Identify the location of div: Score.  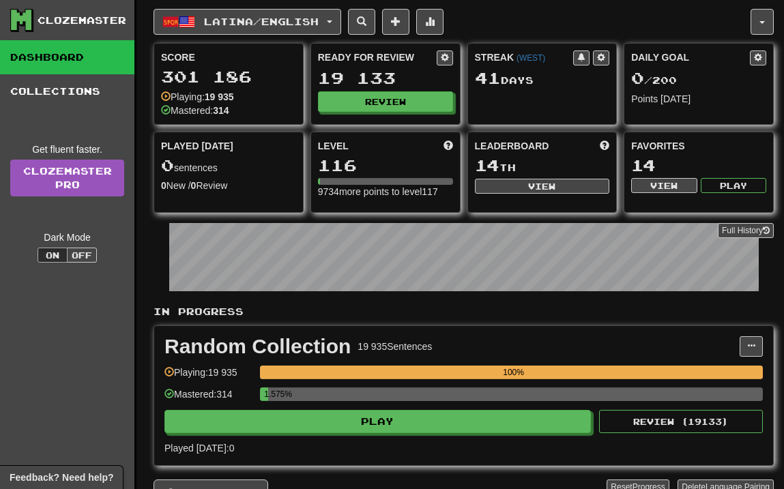
(228, 57).